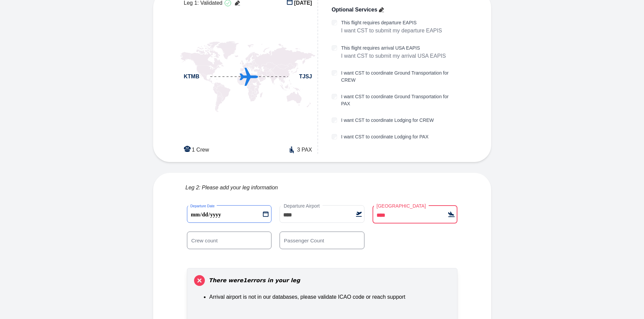  What do you see at coordinates (385, 137) in the screenshot?
I see `label: I want CST to coordinate Lodging for PAX` at bounding box center [385, 137].